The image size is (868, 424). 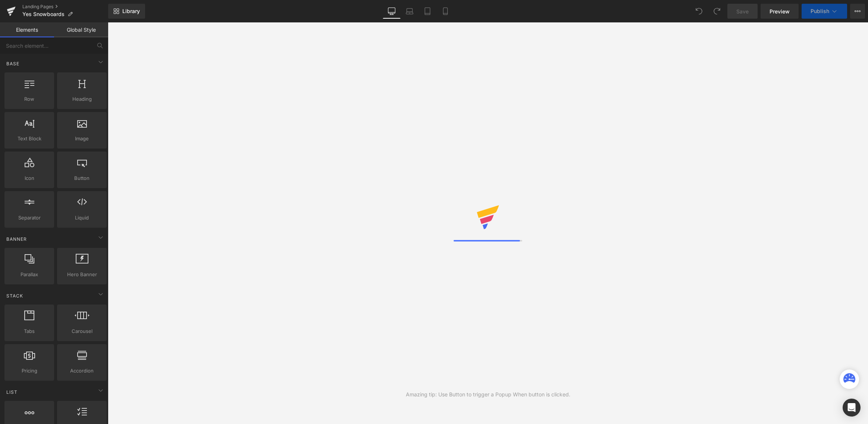 What do you see at coordinates (81, 30) in the screenshot?
I see `a: Global Style` at bounding box center [81, 30].